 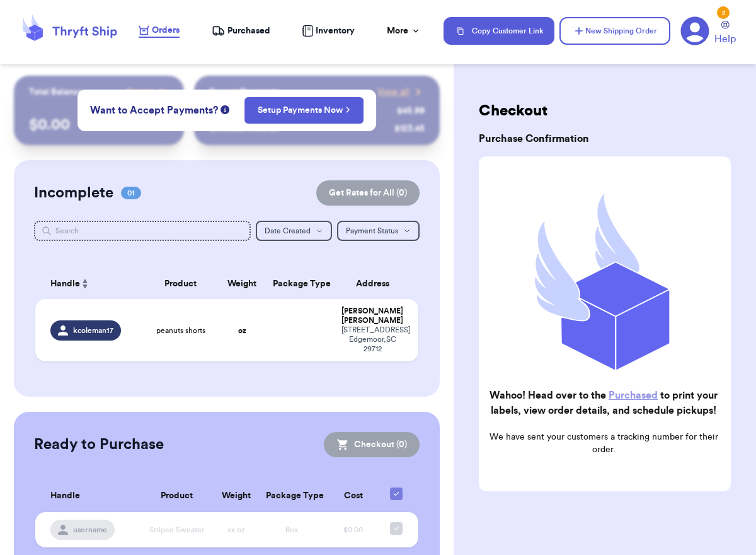 What do you see at coordinates (695, 31) in the screenshot?
I see `a: 2` at bounding box center [695, 31].